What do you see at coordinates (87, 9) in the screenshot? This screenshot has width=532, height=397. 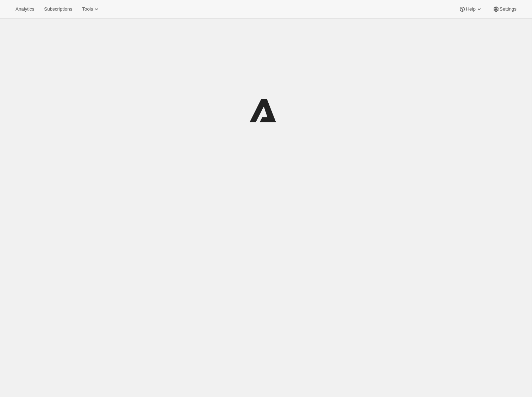 I see `span: Tools` at bounding box center [87, 9].